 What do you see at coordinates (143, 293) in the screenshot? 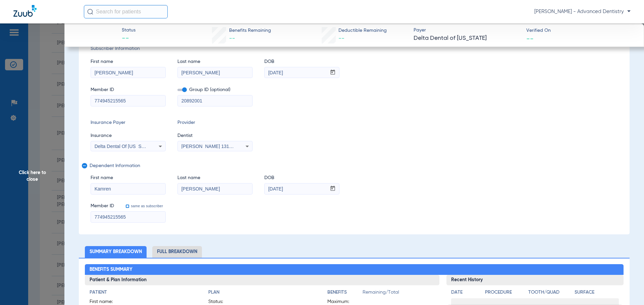
I see `h4: Patient` at bounding box center [143, 293].